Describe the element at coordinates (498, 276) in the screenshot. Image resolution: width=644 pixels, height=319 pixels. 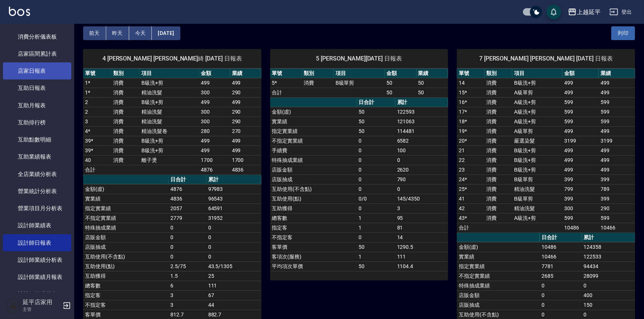
I see `td: 不指定實業績` at that location.